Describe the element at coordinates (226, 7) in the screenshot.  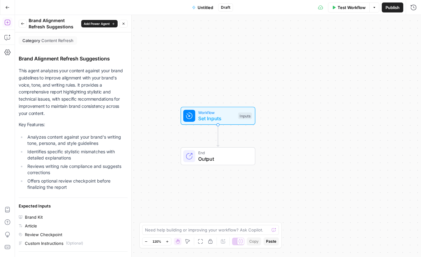
I see `span: Draft` at that location.